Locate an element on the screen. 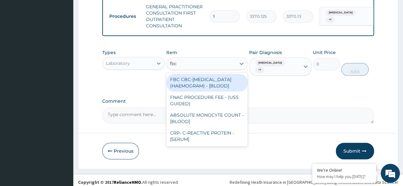 Image resolution: width=403 pixels, height=186 pixels. div: We're Online! is located at coordinates (344, 170).